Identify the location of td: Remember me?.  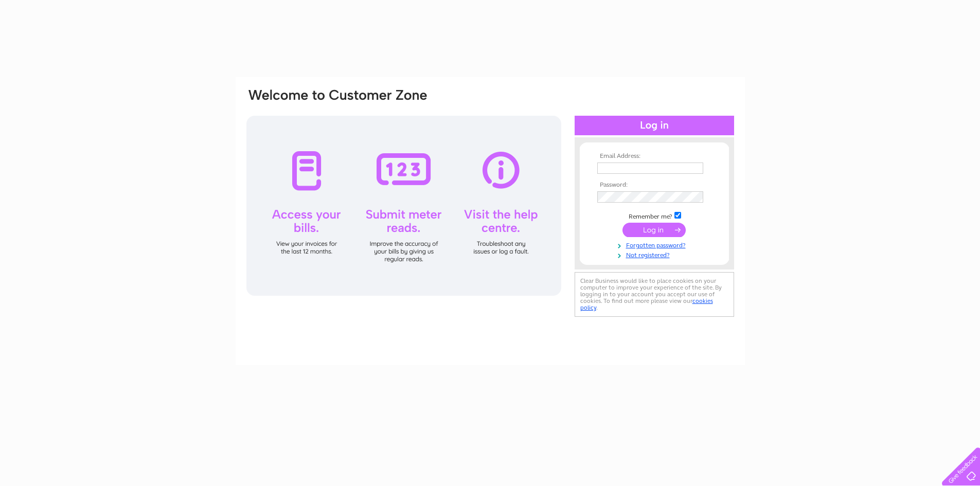
(655, 215).